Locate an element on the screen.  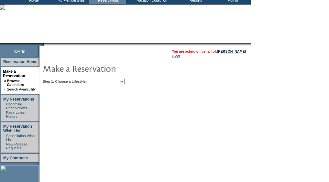
span: You are acting on behalf of: is located at coordinates (209, 51).